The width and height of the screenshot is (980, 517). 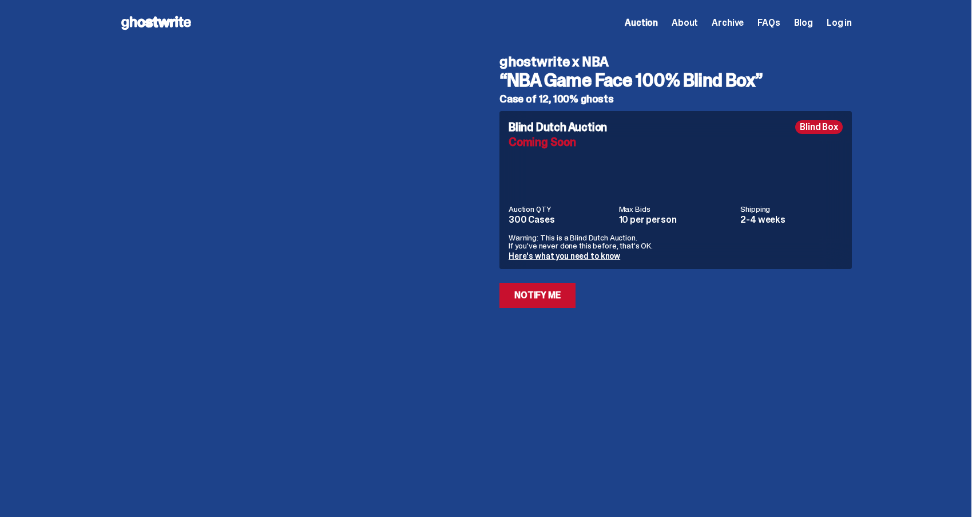 What do you see at coordinates (839, 23) in the screenshot?
I see `span: Log in` at bounding box center [839, 23].